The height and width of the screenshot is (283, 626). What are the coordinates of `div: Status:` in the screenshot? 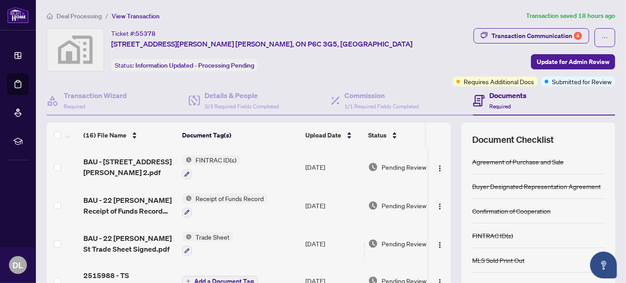 It's located at (184, 65).